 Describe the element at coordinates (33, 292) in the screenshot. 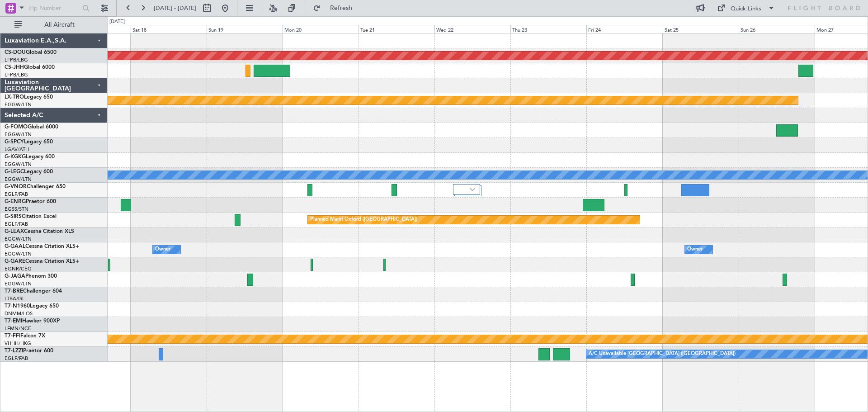

I see `a: T7-BREChallenger 604` at that location.